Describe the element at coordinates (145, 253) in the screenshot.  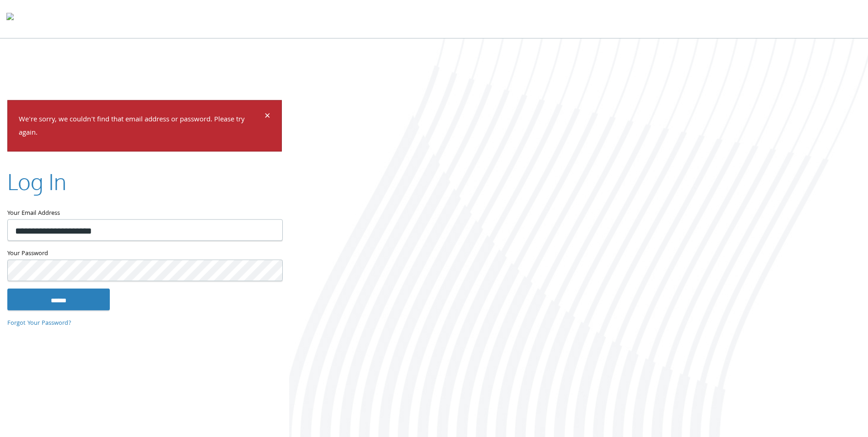
I see `label: Your Password` at that location.